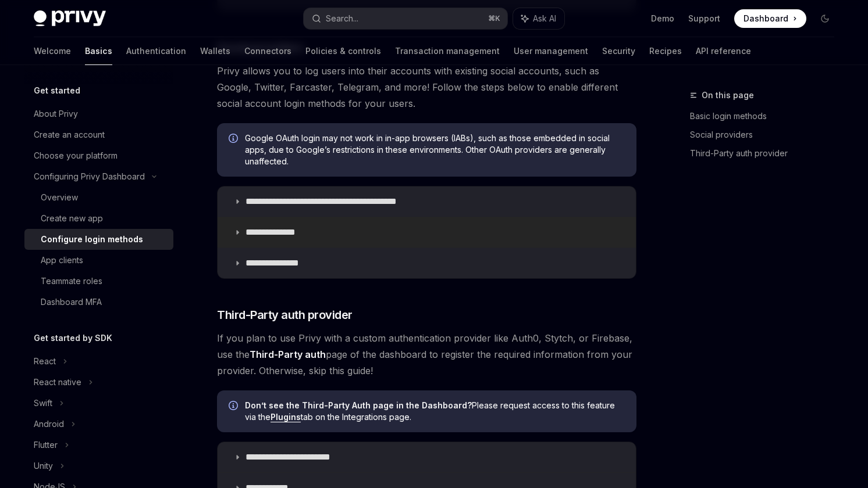  I want to click on div: Create an account, so click(69, 135).